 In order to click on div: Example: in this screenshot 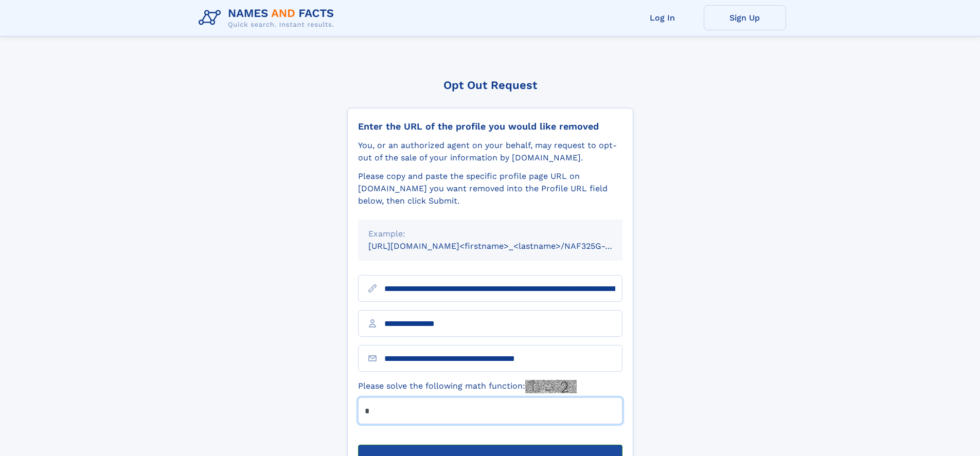, I will do `click(490, 234)`.